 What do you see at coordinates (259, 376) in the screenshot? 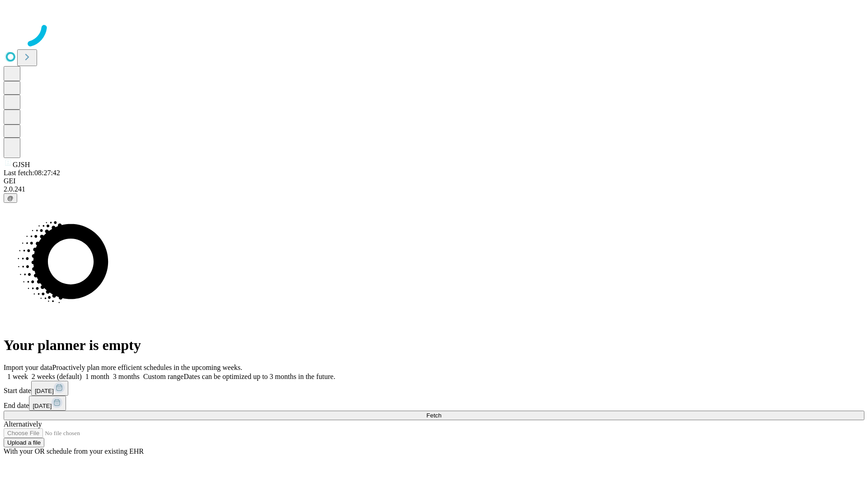
I see `span: Dates can be optimized up to 3 months in the future.` at bounding box center [259, 376].